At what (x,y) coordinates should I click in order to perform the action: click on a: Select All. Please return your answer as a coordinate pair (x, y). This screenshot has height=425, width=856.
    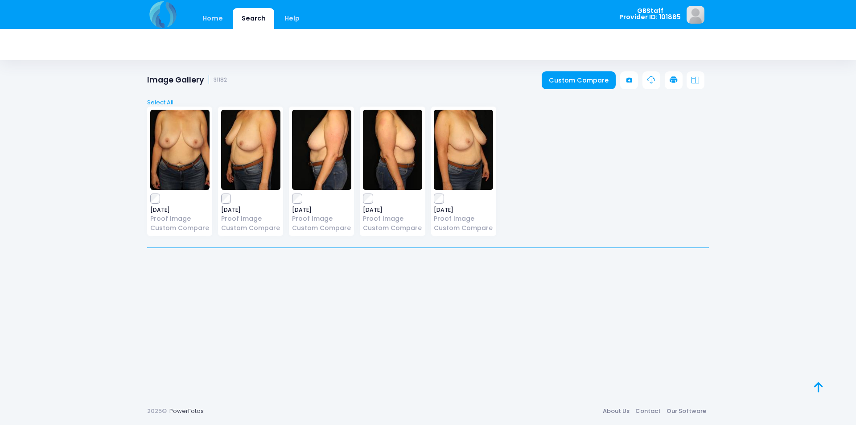
    Looking at the image, I should click on (428, 102).